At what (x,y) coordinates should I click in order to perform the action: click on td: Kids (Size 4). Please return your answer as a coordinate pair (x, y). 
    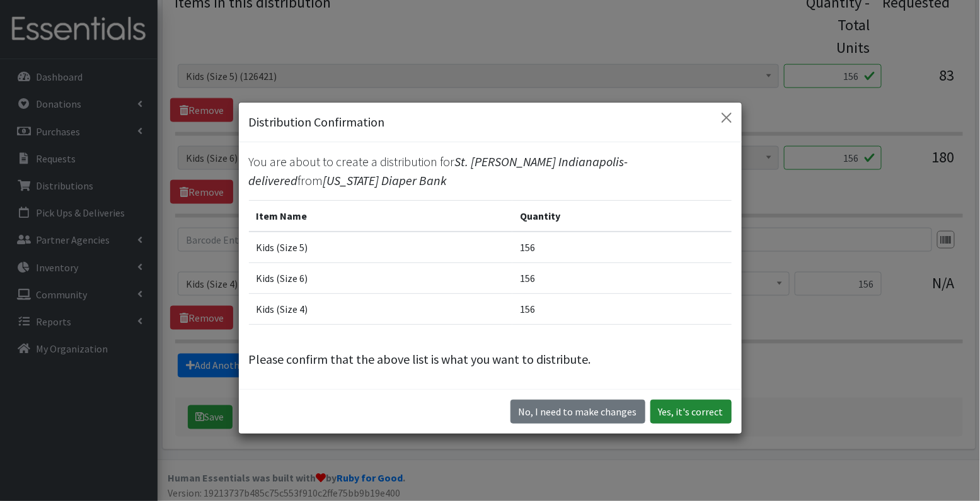
    Looking at the image, I should click on (380, 310).